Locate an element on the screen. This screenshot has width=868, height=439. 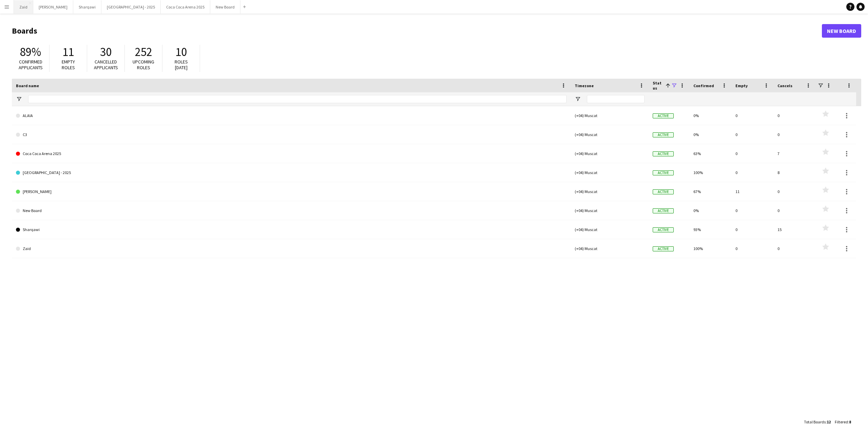
span: 11 is located at coordinates (68, 52).